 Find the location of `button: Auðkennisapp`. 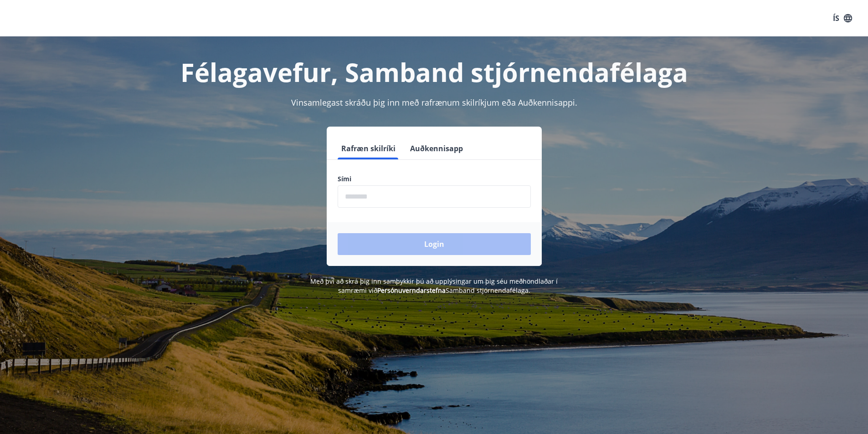

button: Auðkennisapp is located at coordinates (436, 149).